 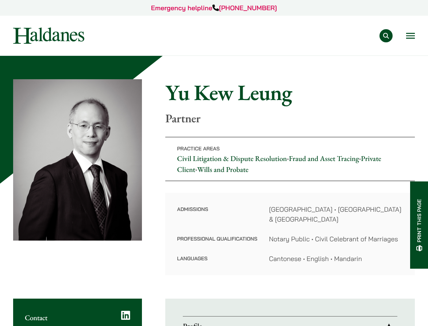 What do you see at coordinates (410, 36) in the screenshot?
I see `button: Open menu` at bounding box center [410, 36].